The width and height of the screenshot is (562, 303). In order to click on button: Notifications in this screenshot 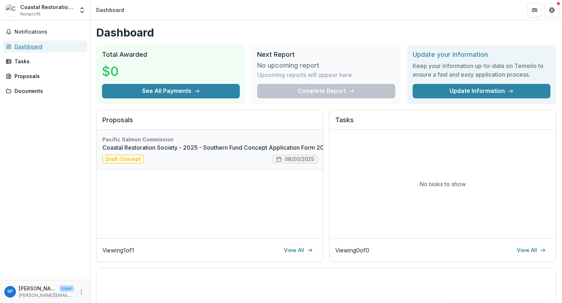, I will do `click(45, 32)`.